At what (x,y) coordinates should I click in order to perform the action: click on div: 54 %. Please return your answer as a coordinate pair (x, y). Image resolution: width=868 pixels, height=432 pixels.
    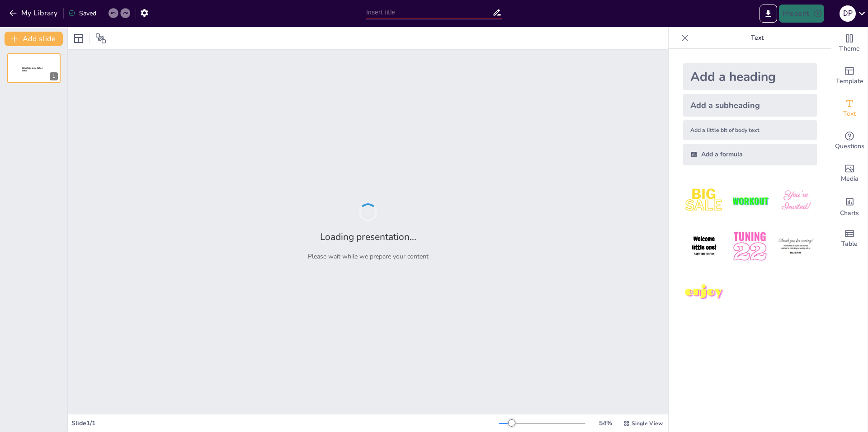
    Looking at the image, I should click on (606, 423).